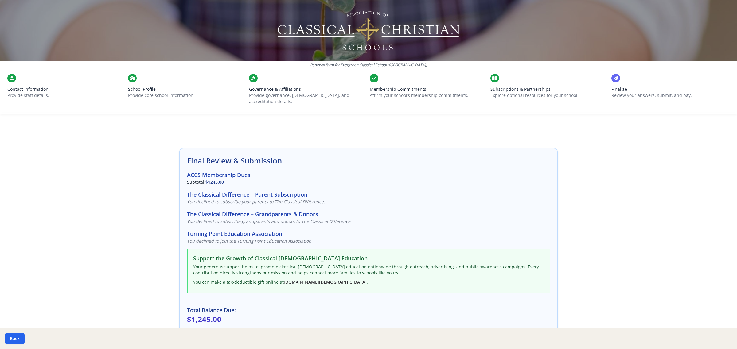 This screenshot has width=737, height=349. I want to click on p: Provide core school information., so click(187, 95).